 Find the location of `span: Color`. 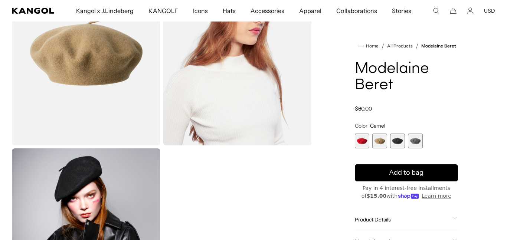

span: Color is located at coordinates (361, 126).